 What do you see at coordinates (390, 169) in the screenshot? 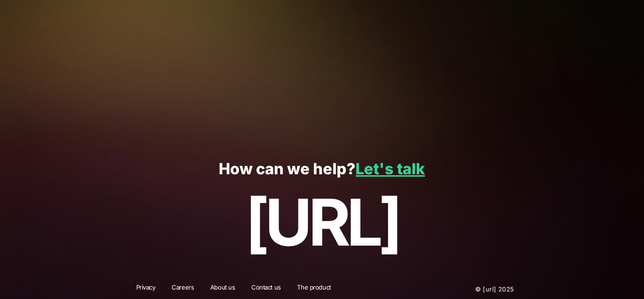
I see `a: Let's talk` at bounding box center [390, 169].